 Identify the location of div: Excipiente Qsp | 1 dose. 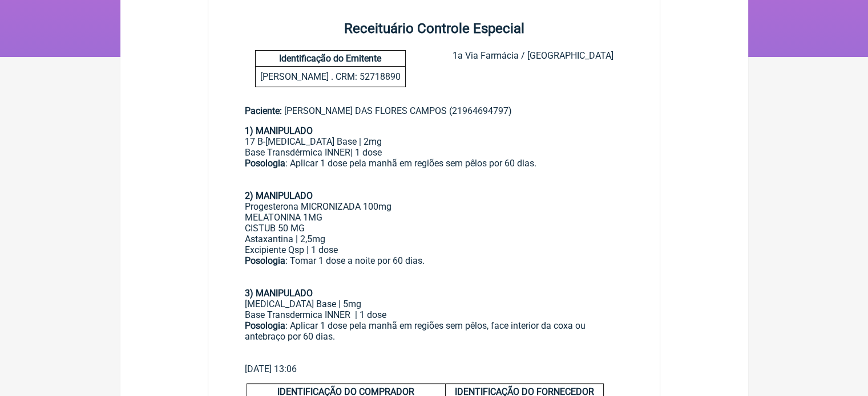
(434, 250).